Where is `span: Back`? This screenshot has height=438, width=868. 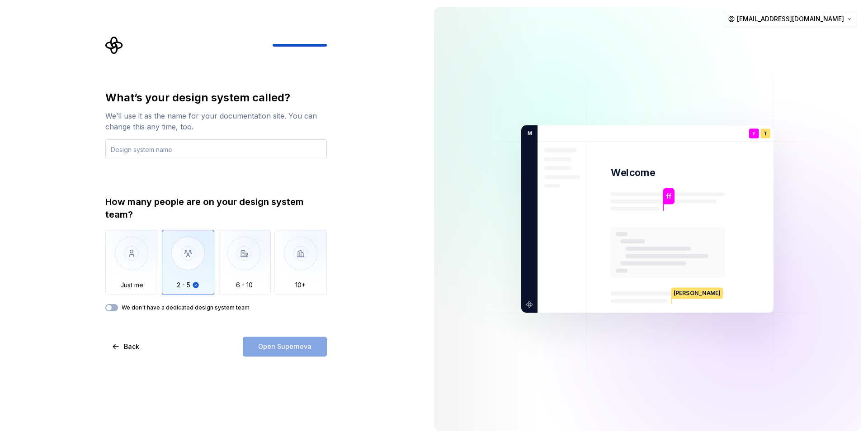
span: Back is located at coordinates (131, 346).